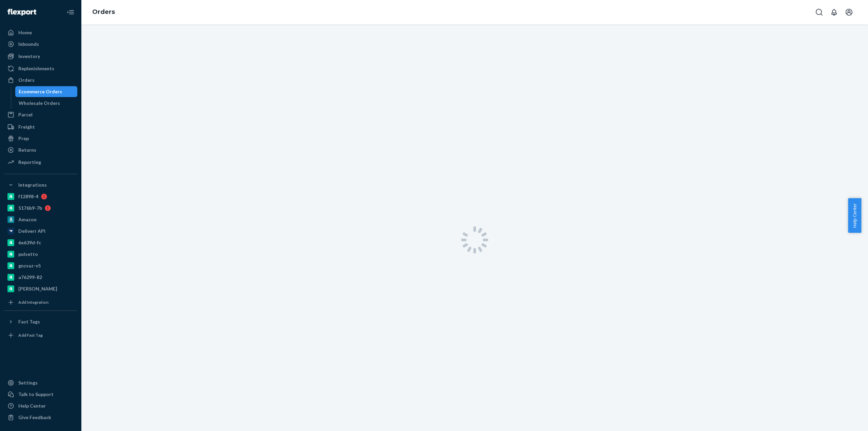 This screenshot has height=431, width=868. What do you see at coordinates (41, 243) in the screenshot?
I see `a: 6e639d-fc` at bounding box center [41, 243].